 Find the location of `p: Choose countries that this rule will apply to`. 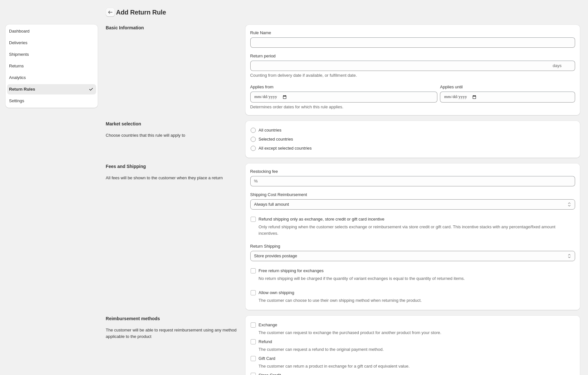

p: Choose countries that this rule will apply to is located at coordinates (173, 136).